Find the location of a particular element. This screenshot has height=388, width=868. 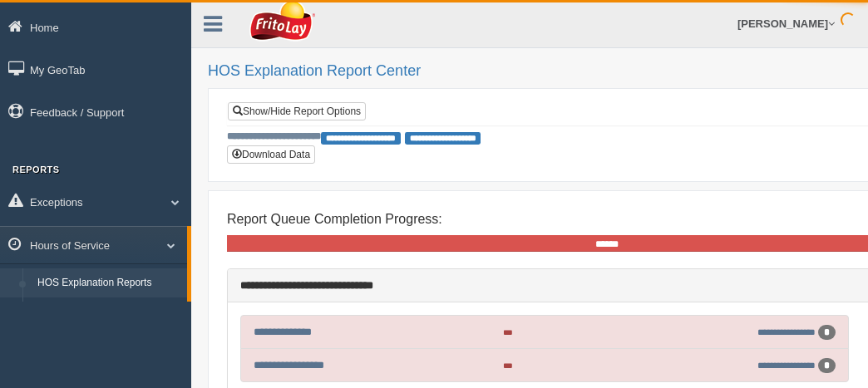

button: Download Data is located at coordinates (271, 155).